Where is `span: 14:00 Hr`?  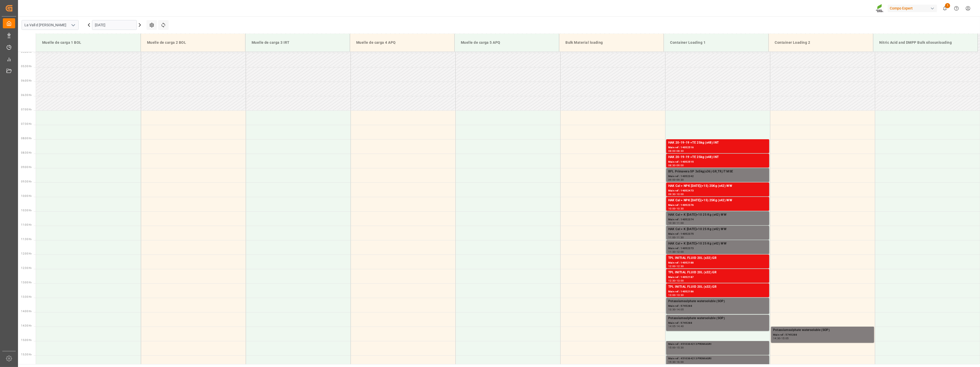 span: 14:00 Hr is located at coordinates (26, 311).